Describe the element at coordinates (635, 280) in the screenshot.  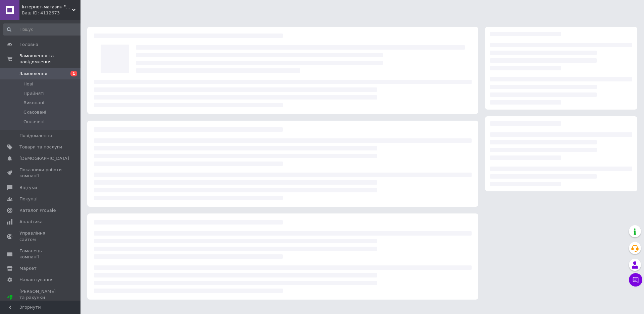
I see `button: Чат з покупцем` at that location.